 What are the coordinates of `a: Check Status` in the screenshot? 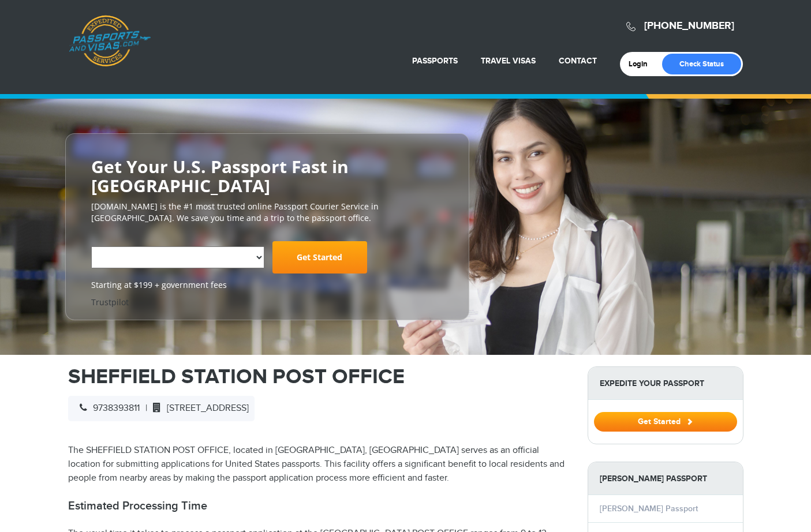 It's located at (702, 64).